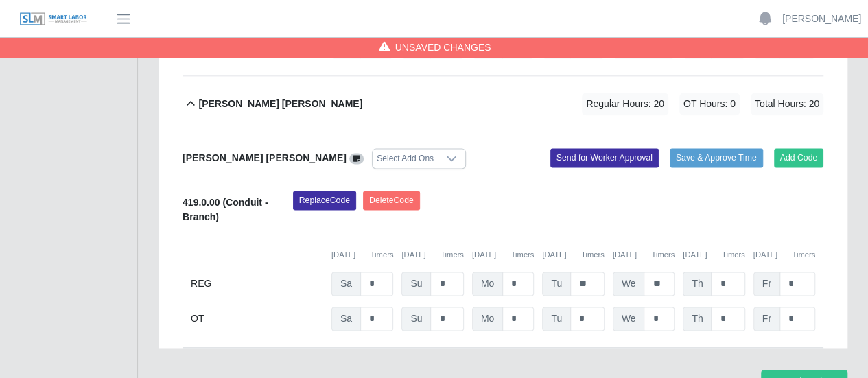 The height and width of the screenshot is (378, 868). I want to click on b: 419.0.00 (Conduit - Branch), so click(225, 209).